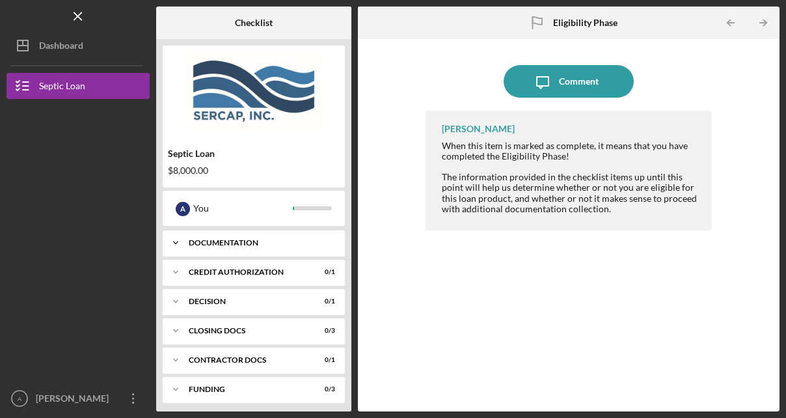 The image size is (786, 418). Describe the element at coordinates (254, 23) in the screenshot. I see `b: Checklist` at that location.